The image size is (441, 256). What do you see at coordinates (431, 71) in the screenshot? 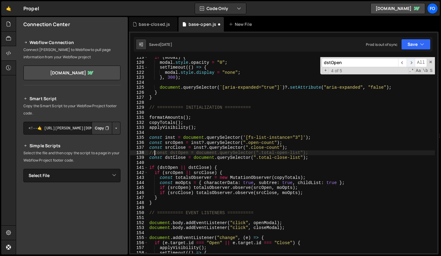
I see `span: Search In Selection` at bounding box center [431, 71].